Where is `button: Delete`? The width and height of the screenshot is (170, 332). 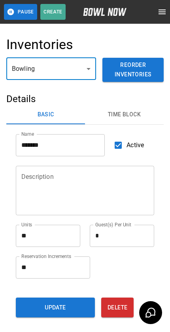 button: Delete is located at coordinates (117, 307).